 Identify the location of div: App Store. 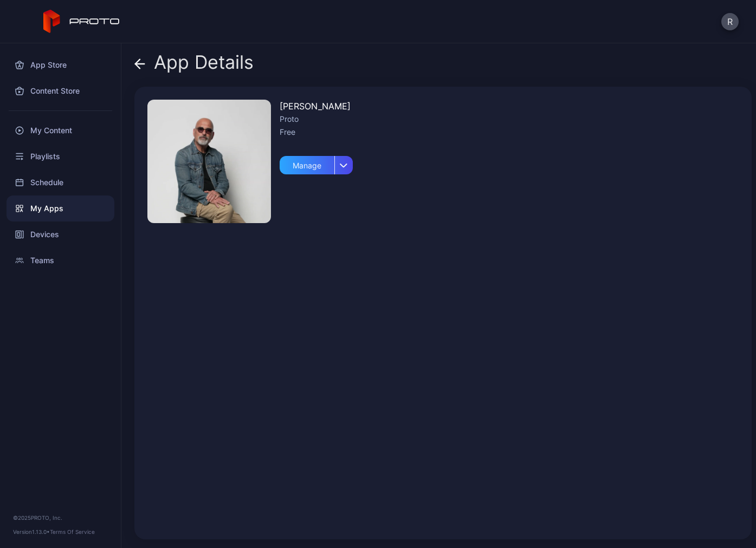
(60, 65).